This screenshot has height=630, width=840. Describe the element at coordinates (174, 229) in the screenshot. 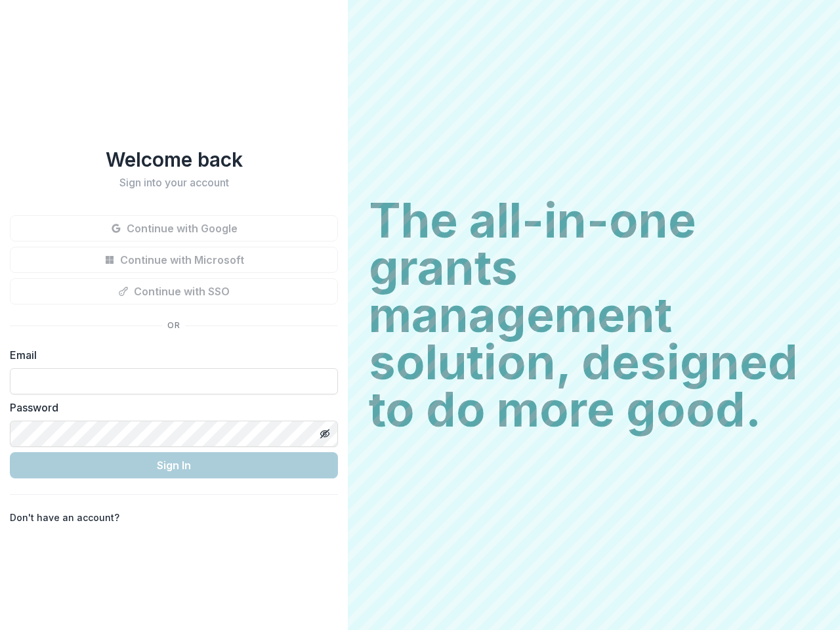

I see `button: Continue with Google` at that location.